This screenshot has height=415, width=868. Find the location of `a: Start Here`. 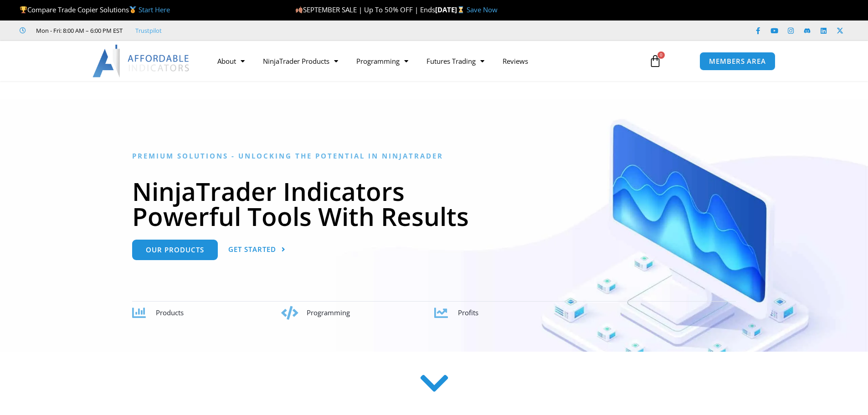

a: Start Here is located at coordinates (154, 10).